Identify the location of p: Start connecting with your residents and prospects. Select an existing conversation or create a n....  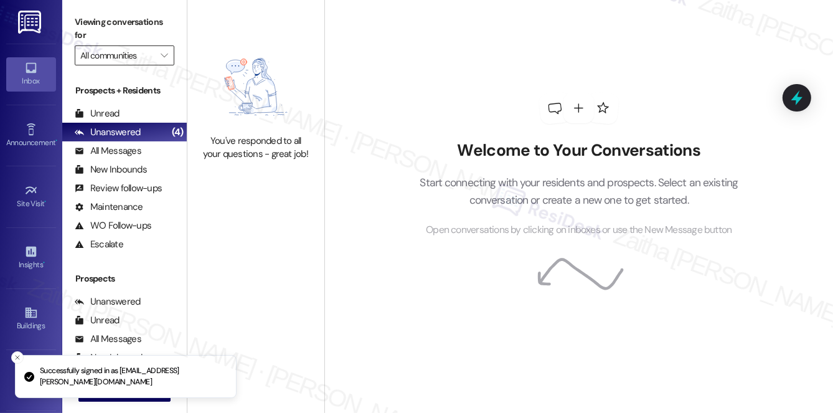
(579, 191).